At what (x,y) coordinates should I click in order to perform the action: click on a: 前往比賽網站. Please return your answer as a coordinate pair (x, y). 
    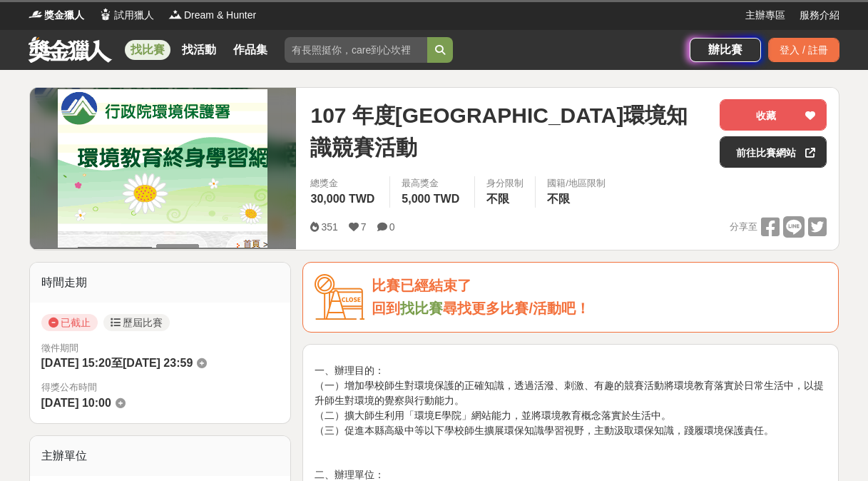
    Looking at the image, I should click on (773, 152).